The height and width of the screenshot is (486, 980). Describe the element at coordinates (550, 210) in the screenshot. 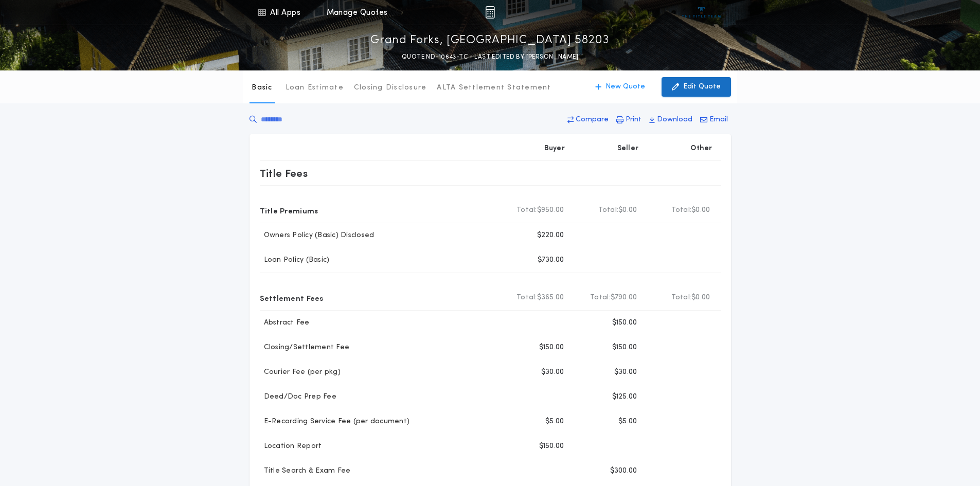

I see `span: $950.00` at that location.